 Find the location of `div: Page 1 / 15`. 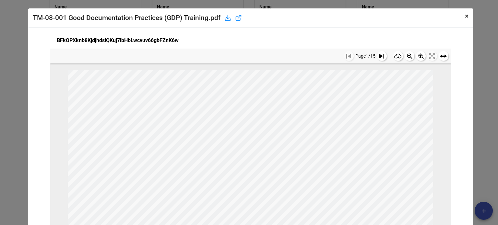

div: Page 1 / 15 is located at coordinates (365, 56).